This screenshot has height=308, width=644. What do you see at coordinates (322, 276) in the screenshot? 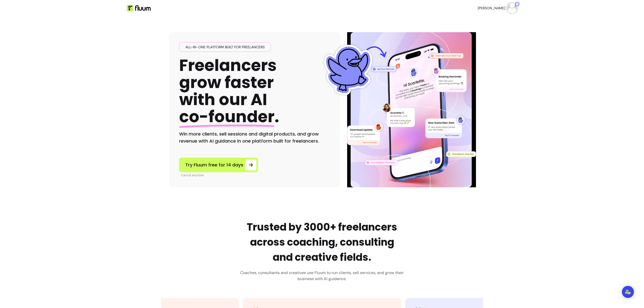
I see `h3: Coaches, consultants and creatives use Fluum to run clients, sell services, and grow their busine...` at bounding box center [322, 276].